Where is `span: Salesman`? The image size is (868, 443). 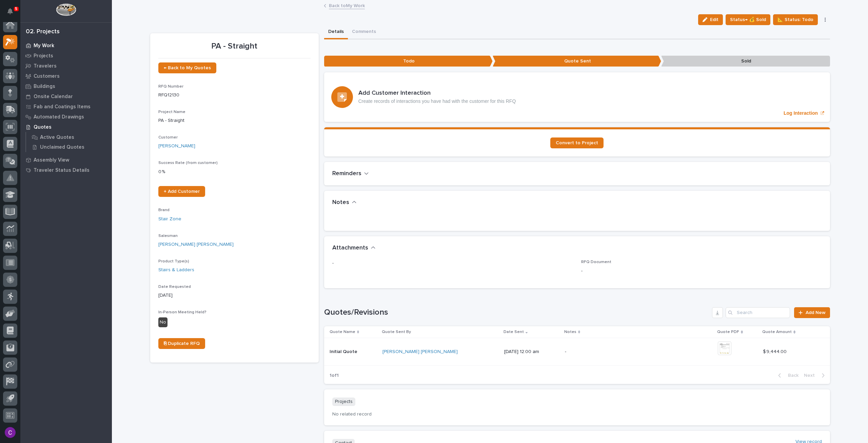 span: Salesman is located at coordinates (168, 235).